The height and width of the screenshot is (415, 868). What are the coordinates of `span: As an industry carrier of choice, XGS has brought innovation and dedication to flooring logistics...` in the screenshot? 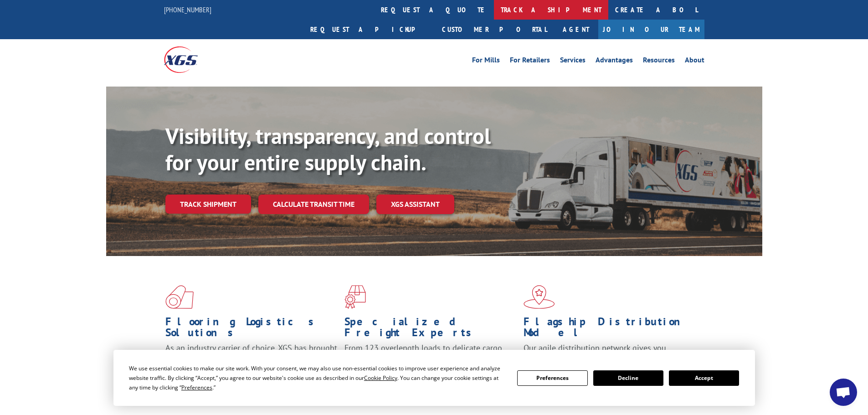 It's located at (251, 358).